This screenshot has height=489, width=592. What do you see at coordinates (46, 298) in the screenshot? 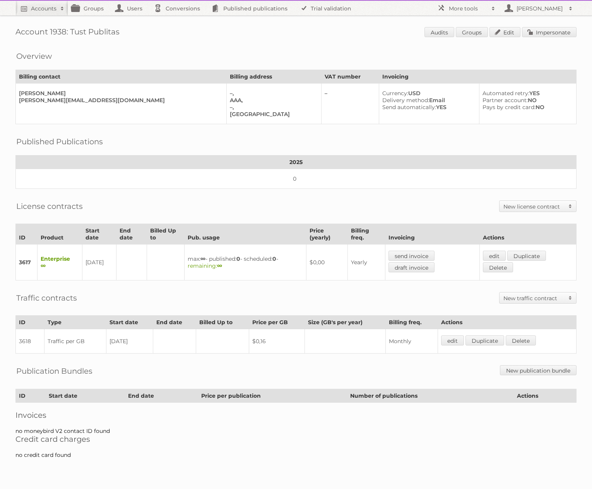
I see `h2: Traffic contracts` at bounding box center [46, 298].